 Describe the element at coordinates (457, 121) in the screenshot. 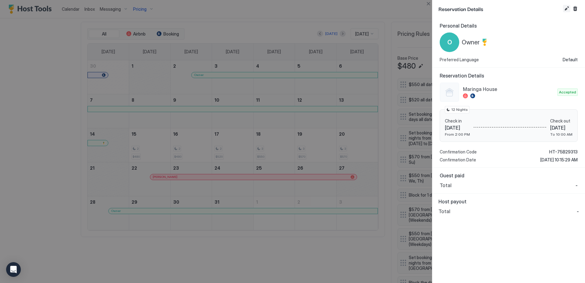

I see `span: Check in` at that location.